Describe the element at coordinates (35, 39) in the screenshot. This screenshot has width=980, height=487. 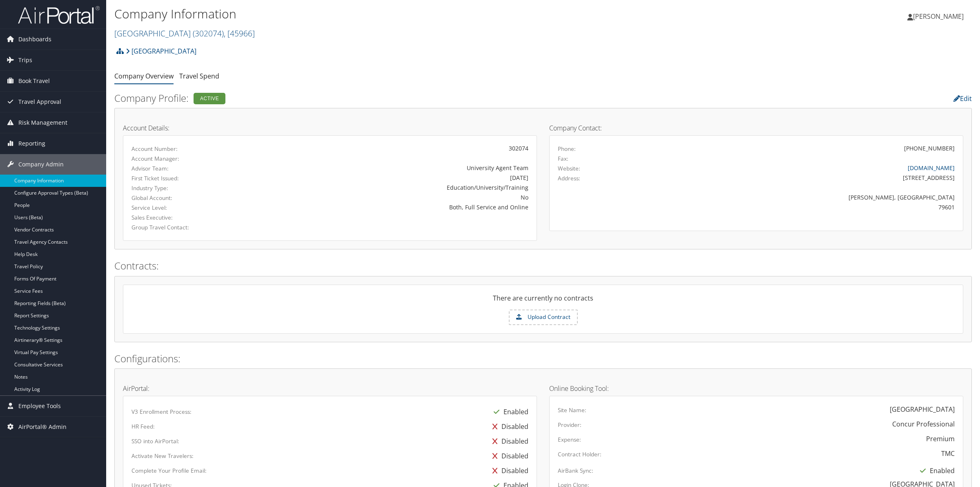
I see `span: Dashboards` at that location.